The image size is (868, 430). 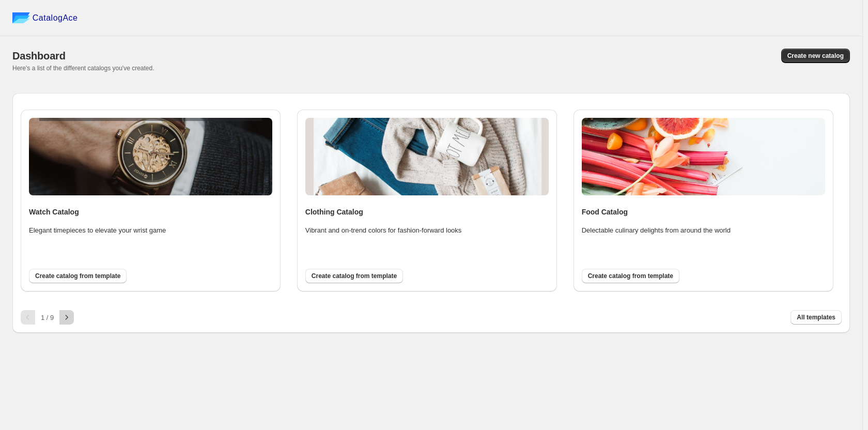 I want to click on img: food, so click(x=704, y=157).